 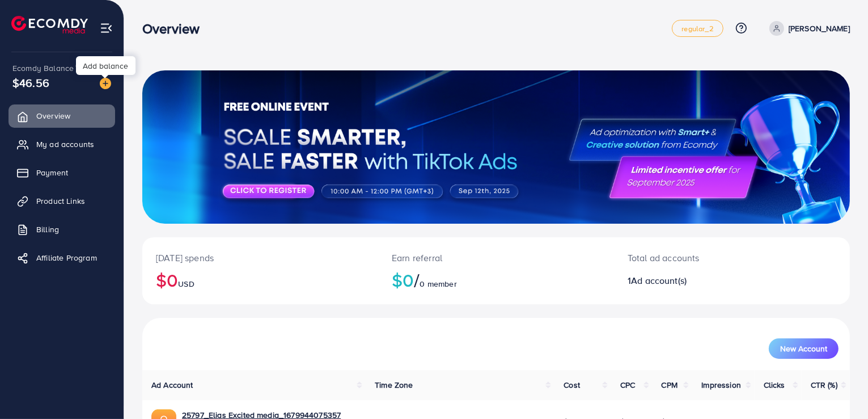 What do you see at coordinates (52, 173) in the screenshot?
I see `span: Payment` at bounding box center [52, 173].